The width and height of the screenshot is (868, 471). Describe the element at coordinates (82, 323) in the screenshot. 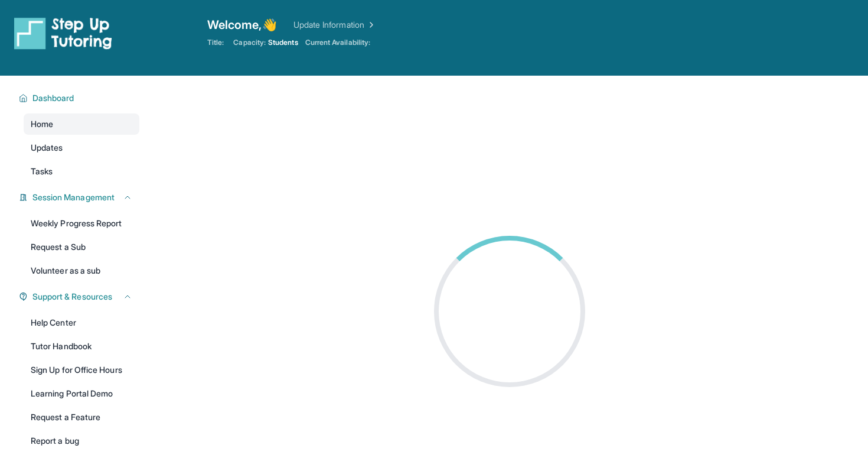

I see `a: Help Center` at that location.